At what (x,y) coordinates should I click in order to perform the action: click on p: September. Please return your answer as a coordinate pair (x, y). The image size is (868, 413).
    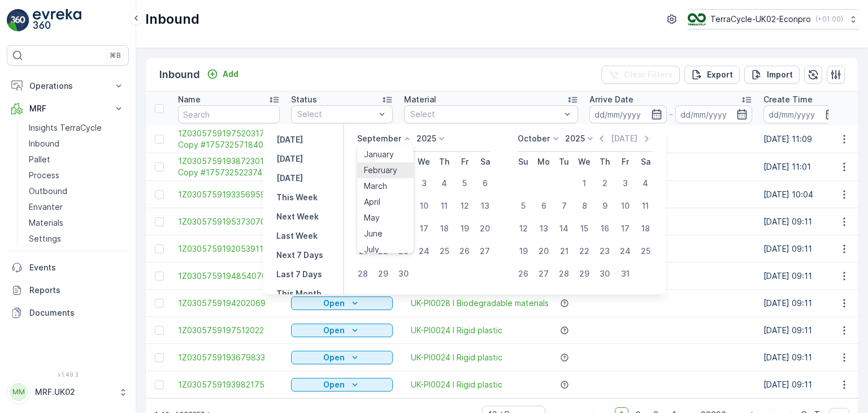
    Looking at the image, I should click on (379, 138).